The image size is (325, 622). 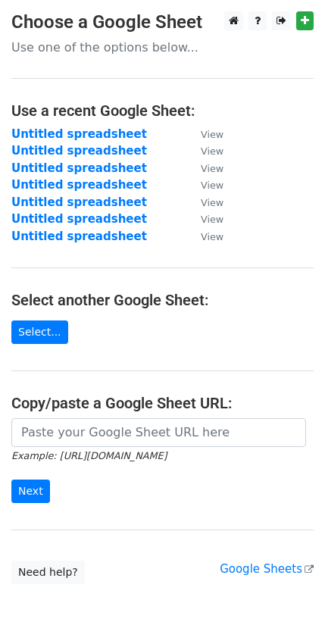 What do you see at coordinates (162, 403) in the screenshot?
I see `h4: Copy/paste a Google Sheet URL:` at bounding box center [162, 403].